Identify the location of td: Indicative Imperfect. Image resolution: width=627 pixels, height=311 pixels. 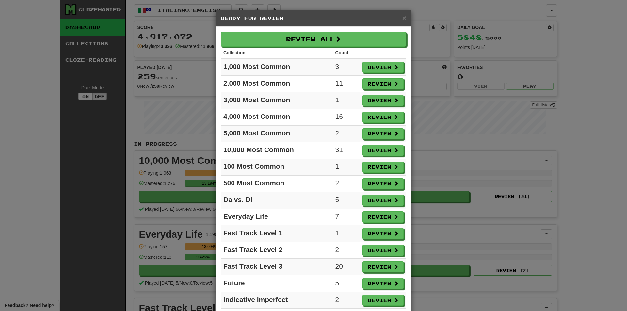
(277, 300).